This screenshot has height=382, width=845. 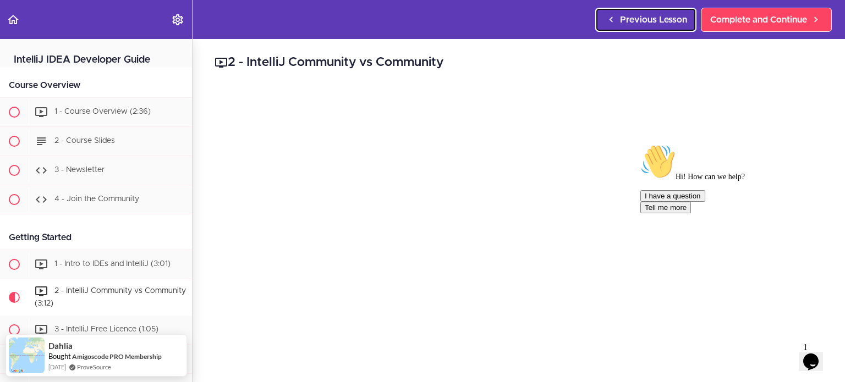 What do you see at coordinates (106, 329) in the screenshot?
I see `span: 3 - IntelliJ Free Licence (1:05)` at bounding box center [106, 329].